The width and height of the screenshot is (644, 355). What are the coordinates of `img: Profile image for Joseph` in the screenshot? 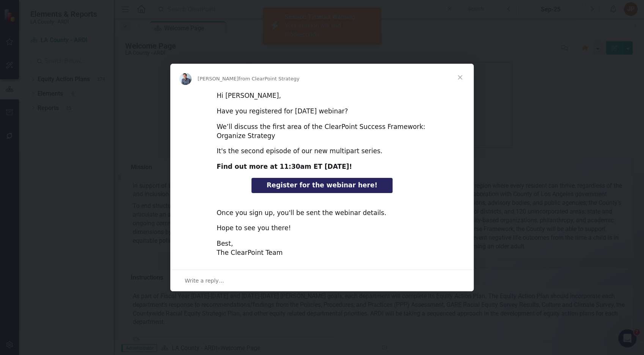 It's located at (186, 79).